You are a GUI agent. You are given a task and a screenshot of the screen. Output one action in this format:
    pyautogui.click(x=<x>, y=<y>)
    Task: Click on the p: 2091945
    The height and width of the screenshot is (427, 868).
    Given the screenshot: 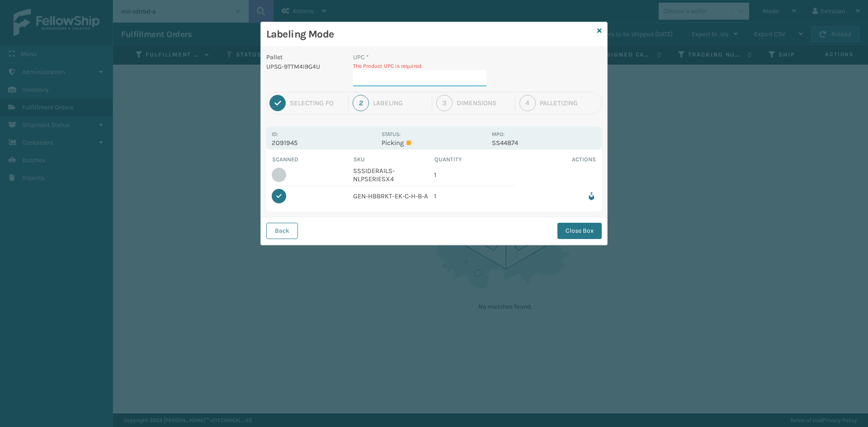 What is the action you would take?
    pyautogui.click(x=323, y=143)
    